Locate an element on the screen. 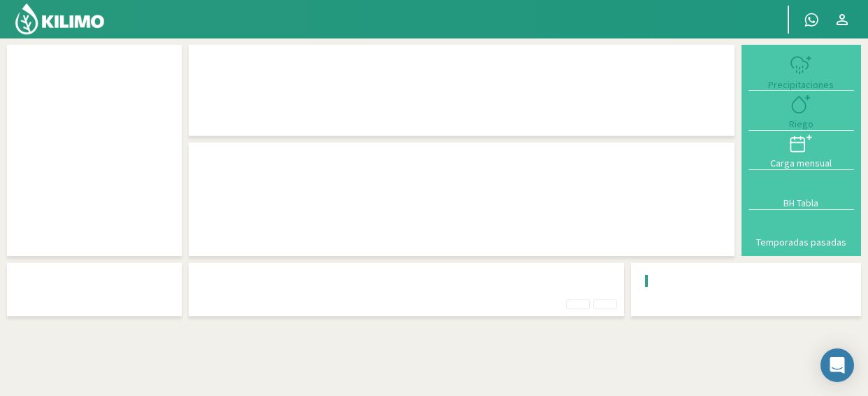 The image size is (868, 396). button: Carga mensual is located at coordinates (801, 150).